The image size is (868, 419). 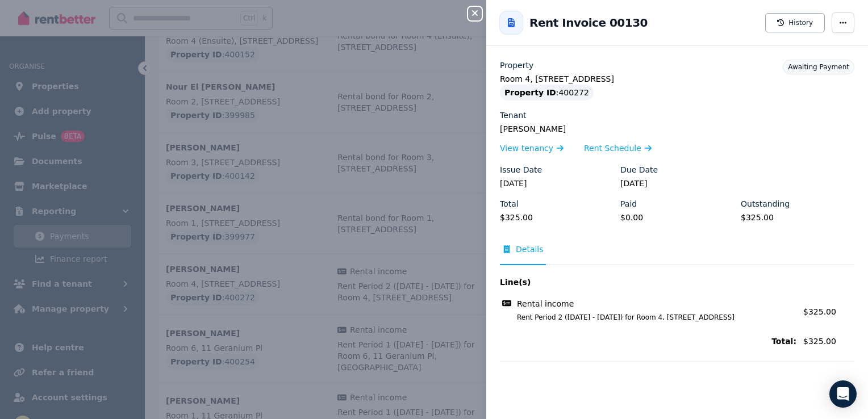 I want to click on nav: Tabs, so click(x=677, y=254).